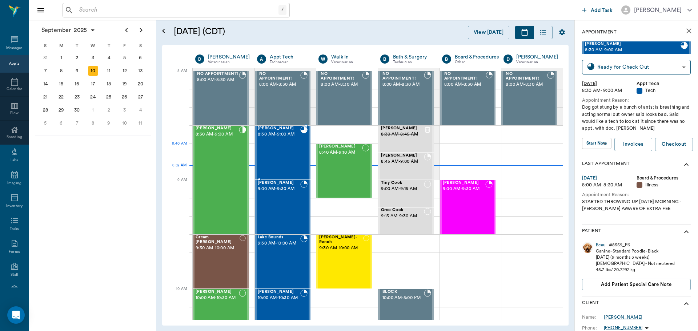  Describe the element at coordinates (289, 57) in the screenshot. I see `a: Appt Tech` at that location.